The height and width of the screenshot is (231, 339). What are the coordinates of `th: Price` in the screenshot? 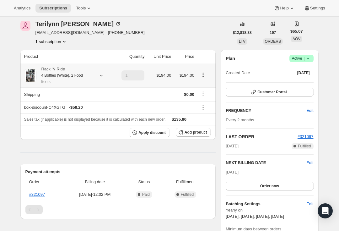 It's located at (184, 57).